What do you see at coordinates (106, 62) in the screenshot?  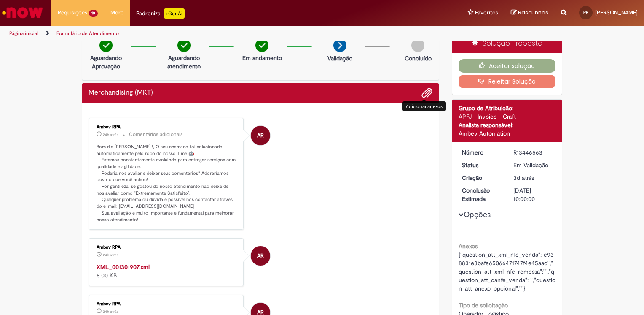 I see `p: Aguardando Aprovação` at bounding box center [106, 62].